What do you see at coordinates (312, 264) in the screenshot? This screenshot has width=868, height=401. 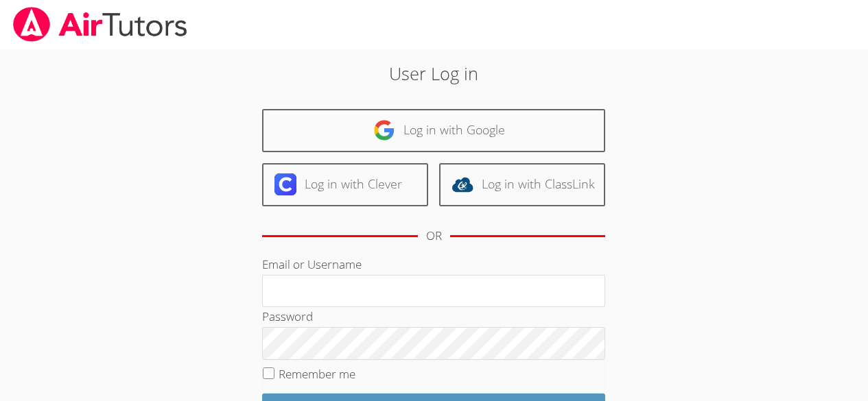 I see `label: Email or Username` at bounding box center [312, 264].